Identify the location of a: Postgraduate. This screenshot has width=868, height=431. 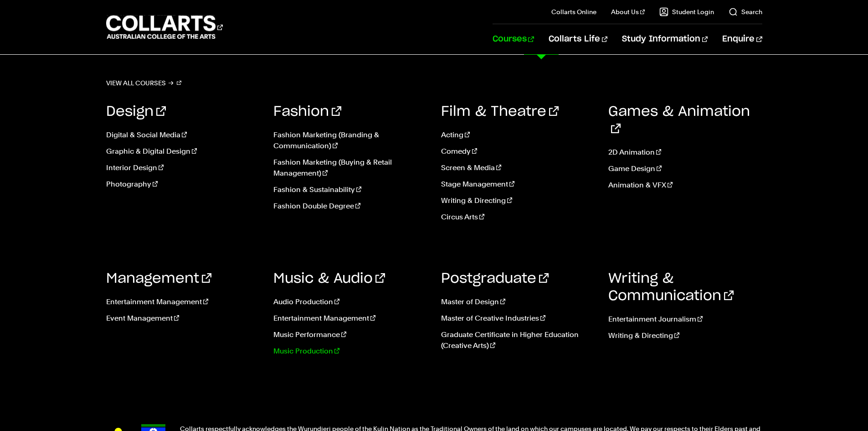
(495, 278).